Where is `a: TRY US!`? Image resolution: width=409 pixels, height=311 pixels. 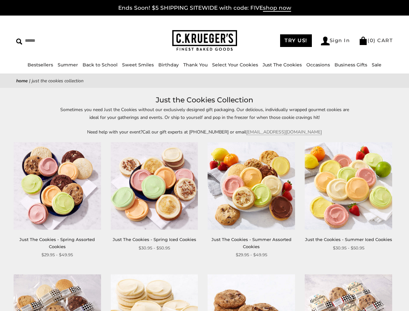
a: TRY US! is located at coordinates (296, 40).